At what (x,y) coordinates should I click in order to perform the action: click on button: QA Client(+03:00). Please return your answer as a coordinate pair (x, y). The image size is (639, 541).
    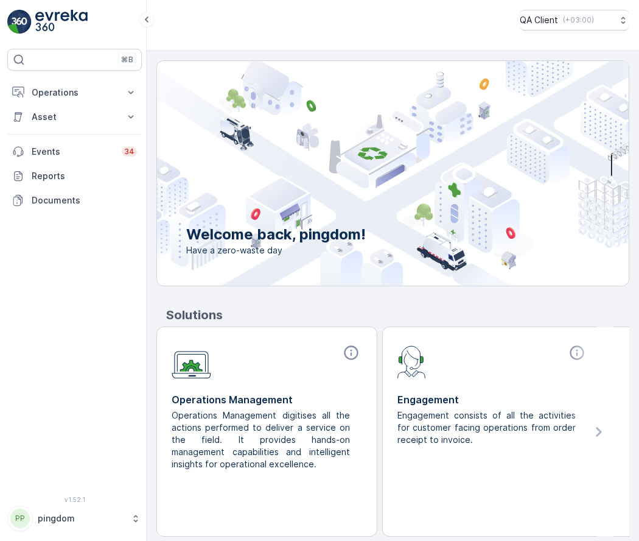
    Looking at the image, I should click on (575, 20).